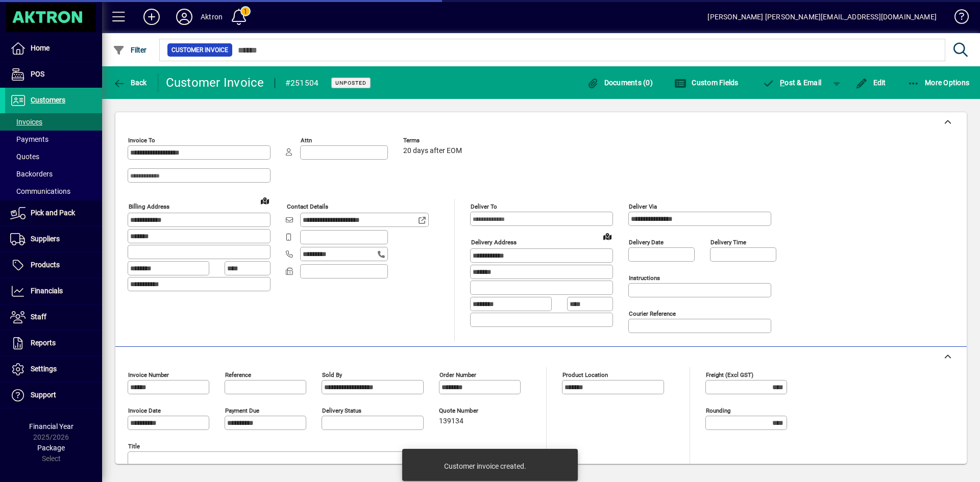  What do you see at coordinates (54, 265) in the screenshot?
I see `a: Products` at bounding box center [54, 265].